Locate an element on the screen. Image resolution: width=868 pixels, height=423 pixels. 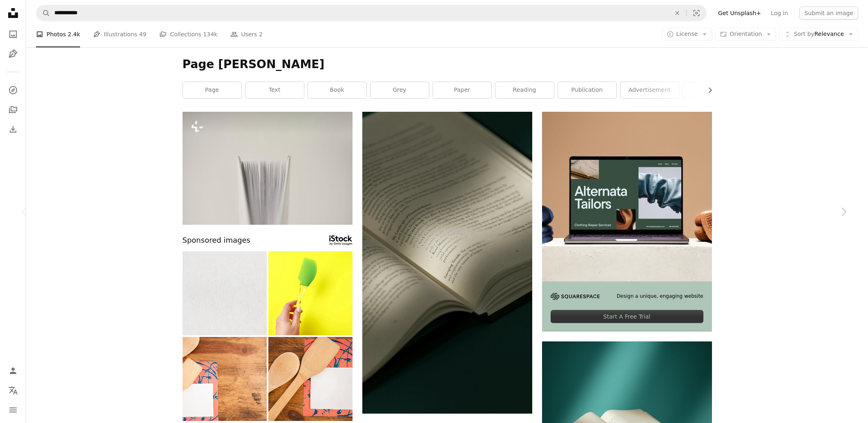
a: publication is located at coordinates (587, 90).